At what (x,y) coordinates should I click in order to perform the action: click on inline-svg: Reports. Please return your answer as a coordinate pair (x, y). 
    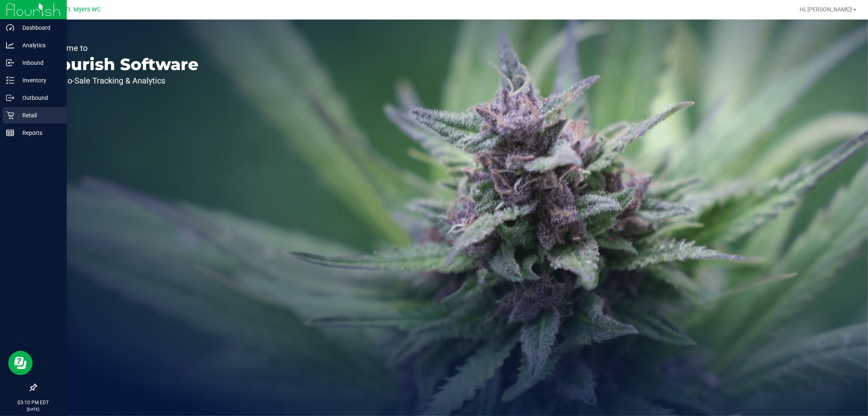
    Looking at the image, I should click on (10, 133).